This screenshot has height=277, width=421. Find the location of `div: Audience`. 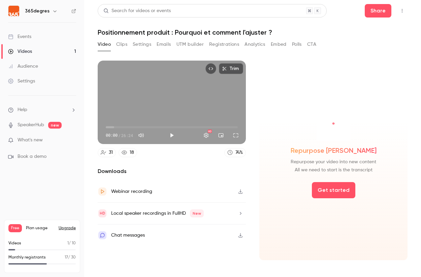

div: Audience is located at coordinates (23, 66).